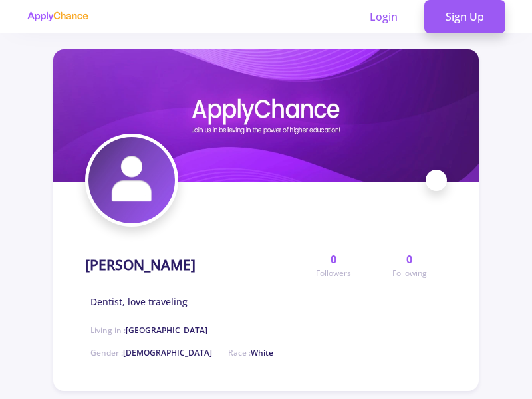  I want to click on span: Living in :, so click(149, 329).